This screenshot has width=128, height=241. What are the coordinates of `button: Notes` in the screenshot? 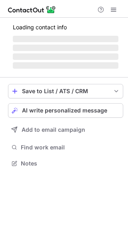 It's located at (66, 163).